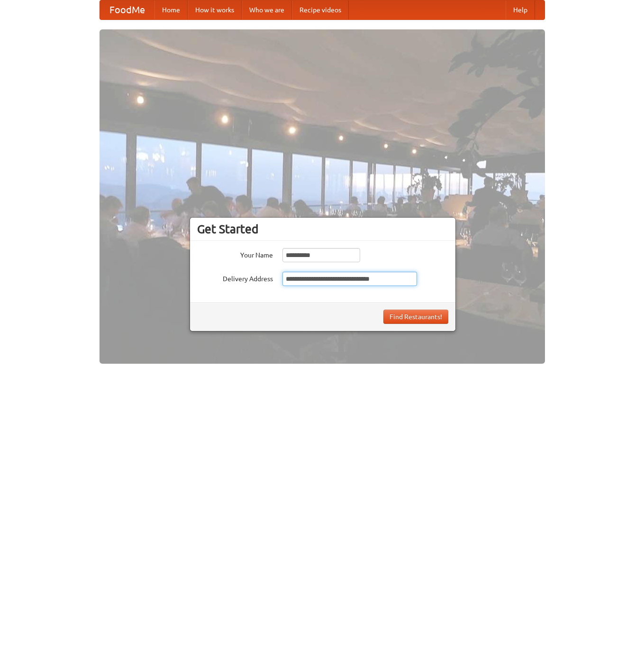 This screenshot has width=644, height=671. I want to click on label: Your Name, so click(235, 254).